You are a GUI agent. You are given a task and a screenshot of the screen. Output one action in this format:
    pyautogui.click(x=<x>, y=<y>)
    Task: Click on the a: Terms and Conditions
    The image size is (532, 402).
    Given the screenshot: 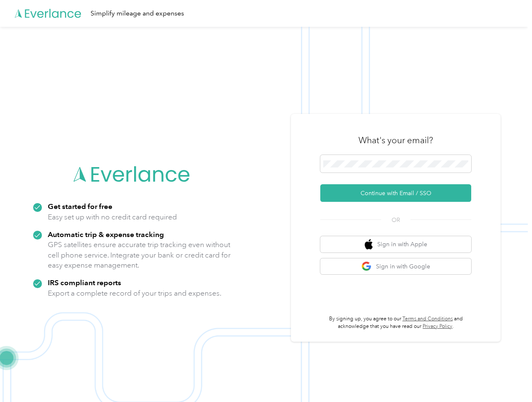 What is the action you would take?
    pyautogui.click(x=428, y=319)
    